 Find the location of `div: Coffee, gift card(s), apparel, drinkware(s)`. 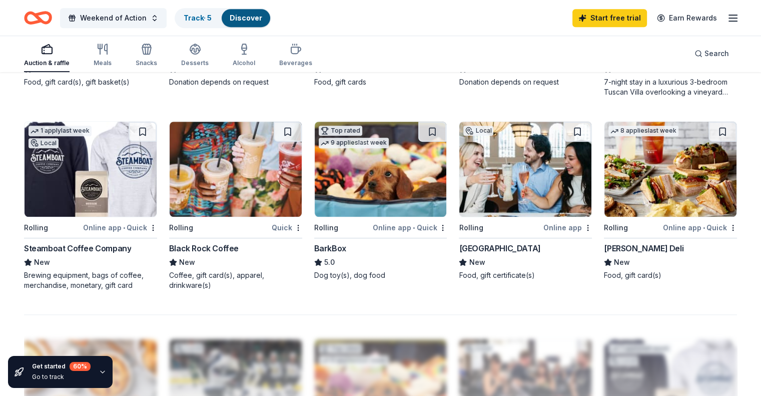

div: Coffee, gift card(s), apparel, drinkware(s) is located at coordinates (236, 280).